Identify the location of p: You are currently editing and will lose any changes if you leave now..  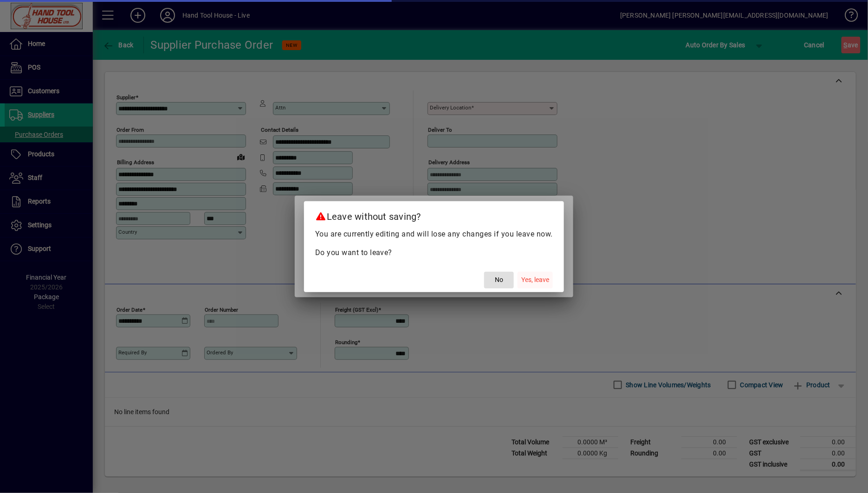
(434, 234).